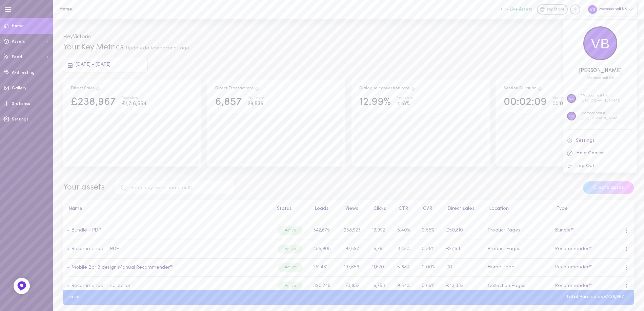 The image size is (644, 311). Describe the element at coordinates (600, 166) in the screenshot. I see `button: Log Out` at that location.